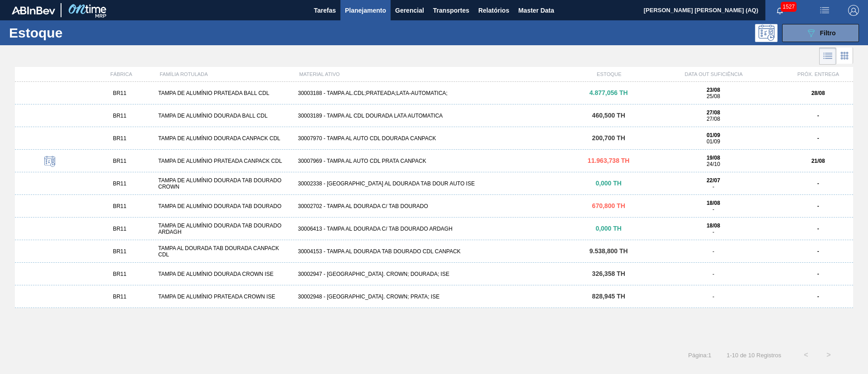  What do you see at coordinates (608, 93) in the screenshot?
I see `span: 4.877,056 TH` at bounding box center [608, 93].